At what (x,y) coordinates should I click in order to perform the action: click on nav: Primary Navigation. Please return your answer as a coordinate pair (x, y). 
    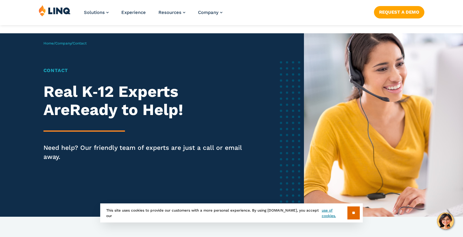
    Looking at the image, I should click on (153, 15).